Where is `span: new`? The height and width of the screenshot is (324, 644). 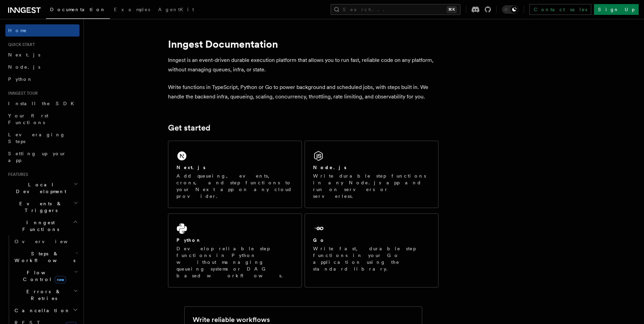
span: new is located at coordinates (60, 279).